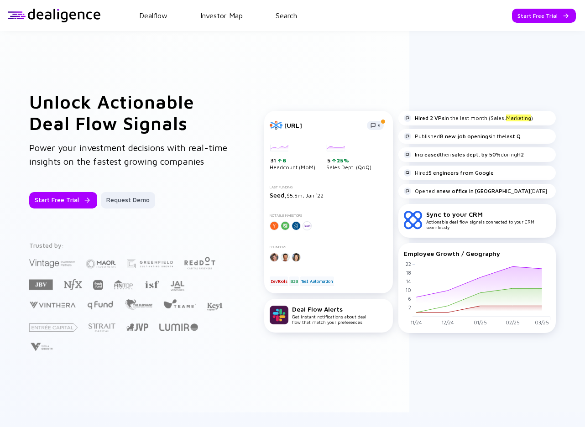  I want to click on tspan: 02/25, so click(513, 322).